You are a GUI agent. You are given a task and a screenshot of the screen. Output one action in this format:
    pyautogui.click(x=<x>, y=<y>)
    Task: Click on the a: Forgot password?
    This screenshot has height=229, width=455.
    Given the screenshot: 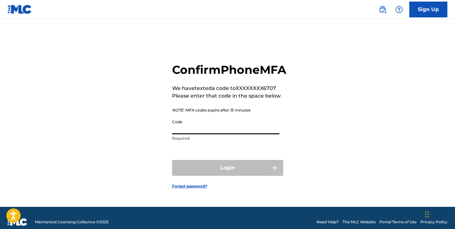 What is the action you would take?
    pyautogui.click(x=189, y=187)
    